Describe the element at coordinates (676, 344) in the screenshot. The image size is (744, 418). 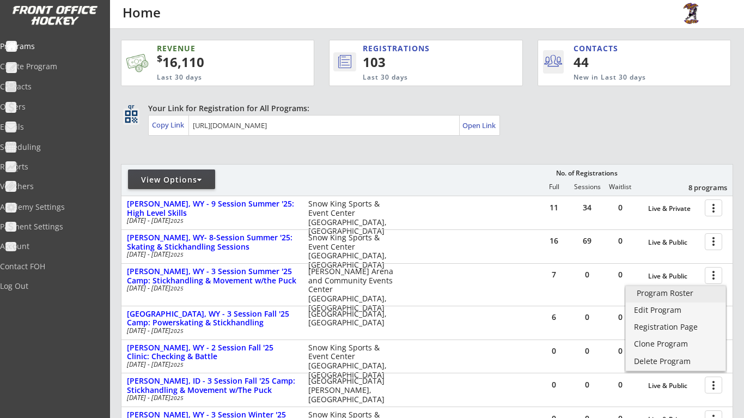
I see `div: Clone Program` at that location.